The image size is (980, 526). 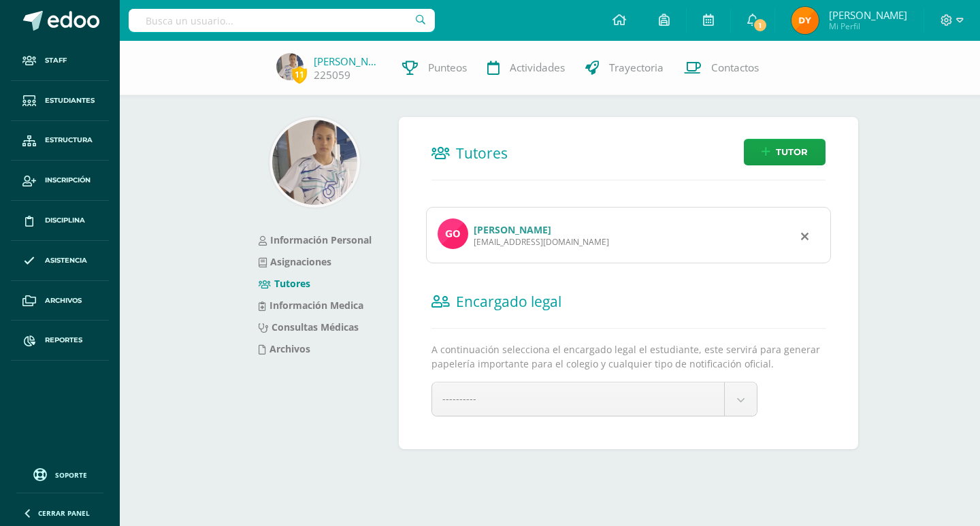 I want to click on span: Soporte, so click(x=71, y=475).